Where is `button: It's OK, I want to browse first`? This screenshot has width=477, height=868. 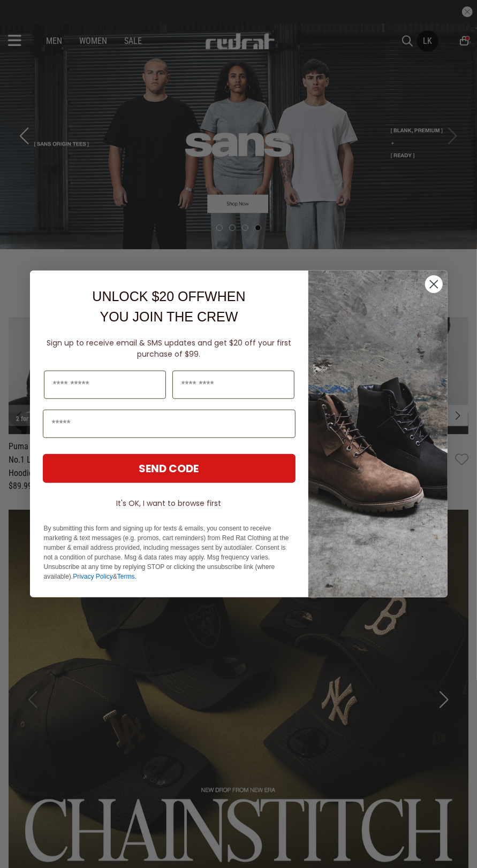 button: It's OK, I want to browse first is located at coordinates (169, 503).